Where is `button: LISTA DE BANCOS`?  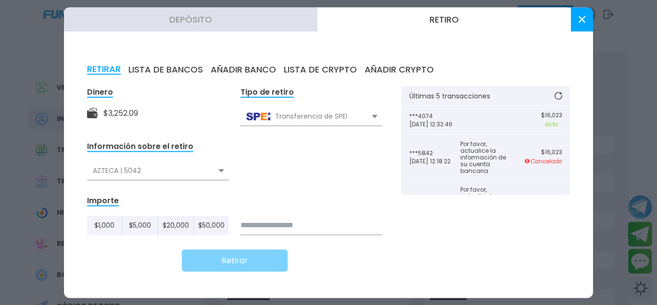
button: LISTA DE BANCOS is located at coordinates (165, 69).